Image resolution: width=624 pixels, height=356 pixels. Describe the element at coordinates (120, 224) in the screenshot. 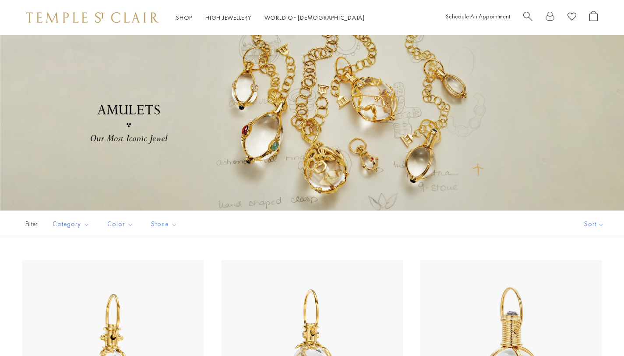

I see `button: Color` at that location.